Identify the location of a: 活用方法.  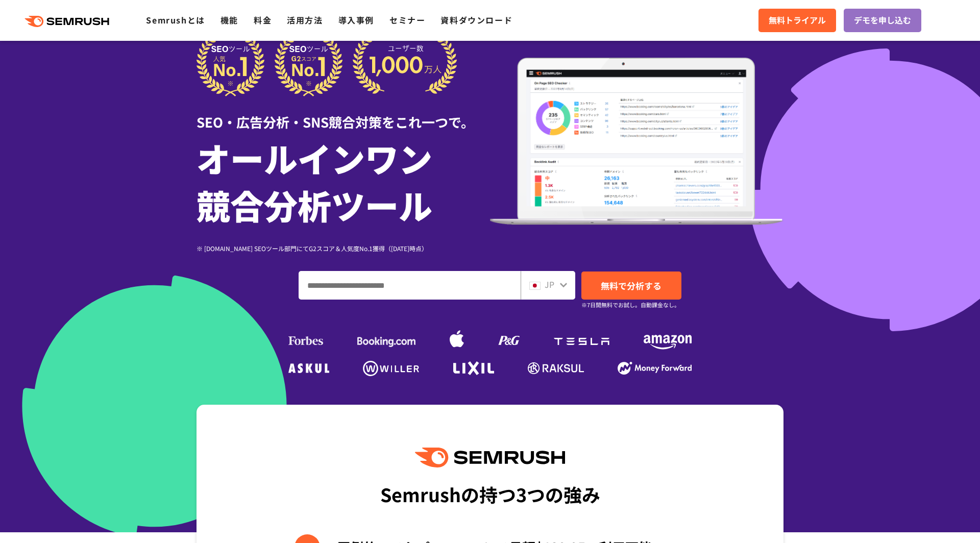
(305, 20).